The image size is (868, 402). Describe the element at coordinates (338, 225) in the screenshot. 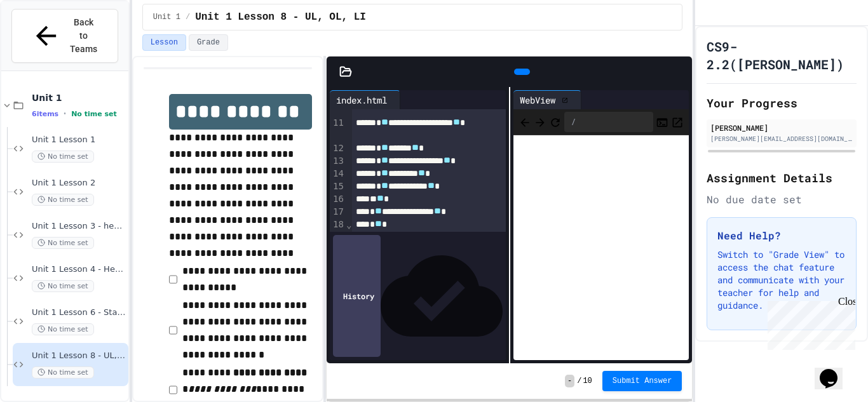

I see `div: 18` at that location.